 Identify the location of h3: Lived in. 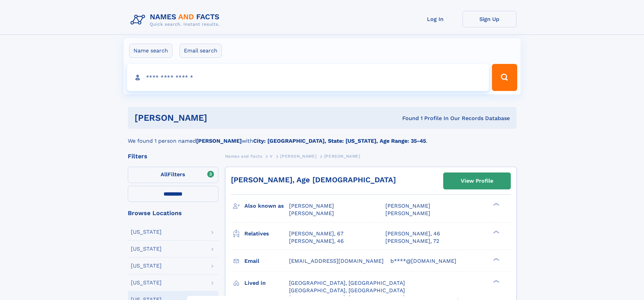
(266, 283).